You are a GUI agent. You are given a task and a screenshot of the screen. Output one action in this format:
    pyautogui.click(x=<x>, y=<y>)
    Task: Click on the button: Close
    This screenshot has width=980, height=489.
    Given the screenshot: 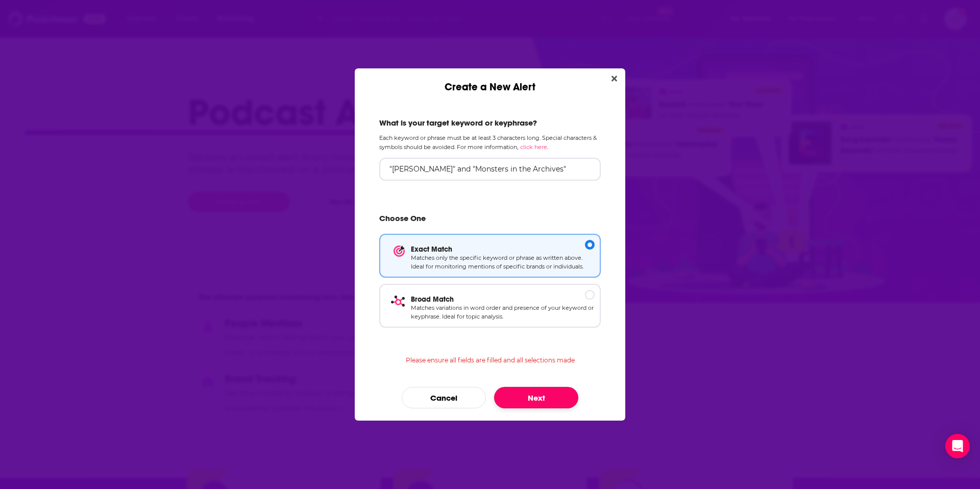 What is the action you would take?
    pyautogui.click(x=614, y=79)
    